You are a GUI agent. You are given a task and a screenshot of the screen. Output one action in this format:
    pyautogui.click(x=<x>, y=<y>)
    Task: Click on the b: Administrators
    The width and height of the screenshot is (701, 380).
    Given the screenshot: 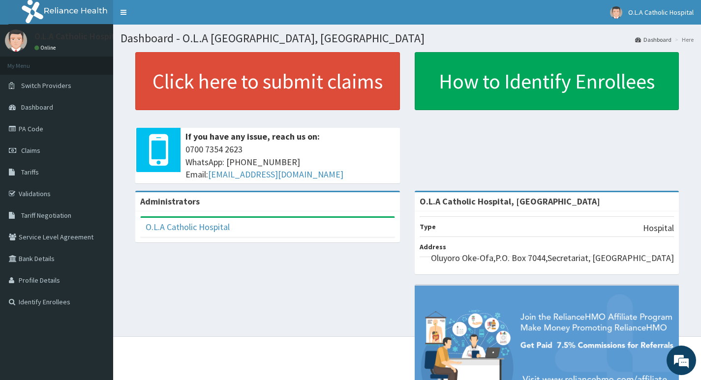 What is the action you would take?
    pyautogui.click(x=170, y=201)
    